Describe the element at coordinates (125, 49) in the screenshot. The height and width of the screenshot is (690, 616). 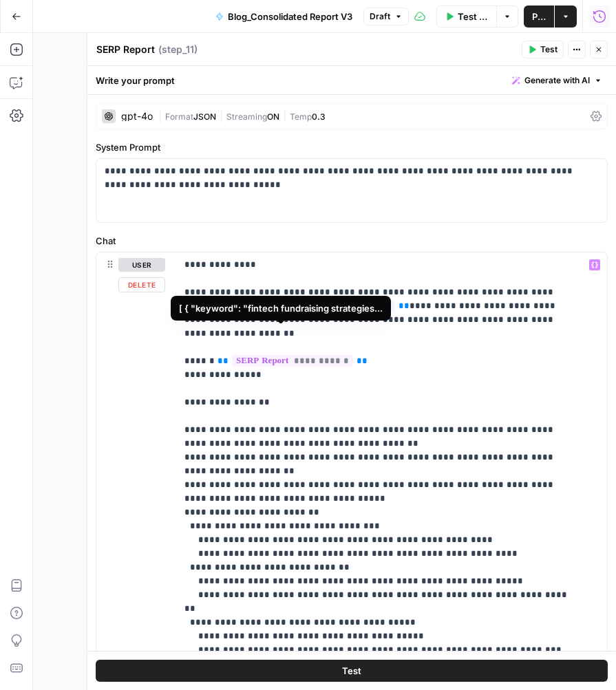
I see `textarea: SERP Report` at that location.